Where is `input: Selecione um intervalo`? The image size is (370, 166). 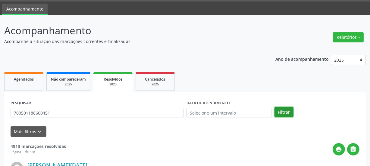 input: Selecione um intervalo is located at coordinates (229, 113).